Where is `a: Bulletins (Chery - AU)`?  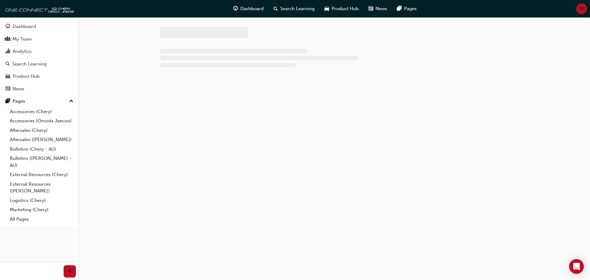 a: Bulletins (Chery - AU) is located at coordinates (42, 149).